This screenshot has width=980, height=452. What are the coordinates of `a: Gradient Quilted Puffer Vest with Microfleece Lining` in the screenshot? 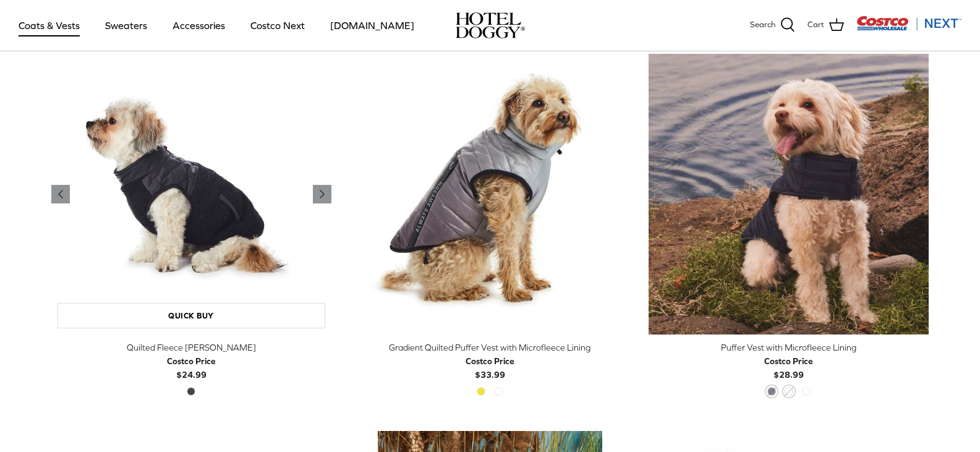 It's located at (490, 193).